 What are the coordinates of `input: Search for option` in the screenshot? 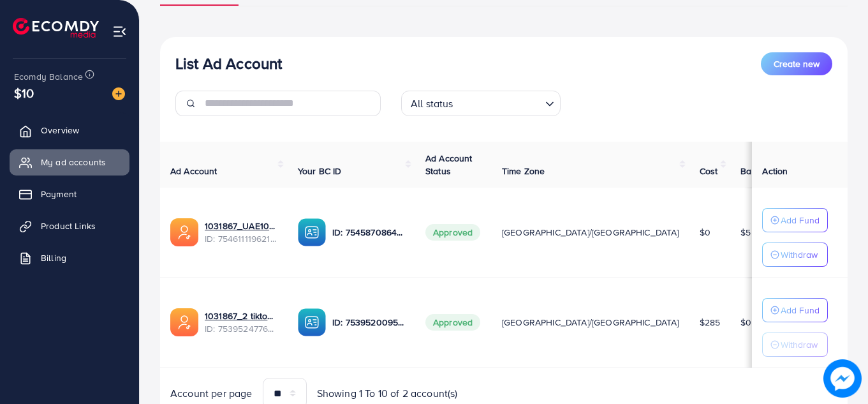 It's located at (499, 102).